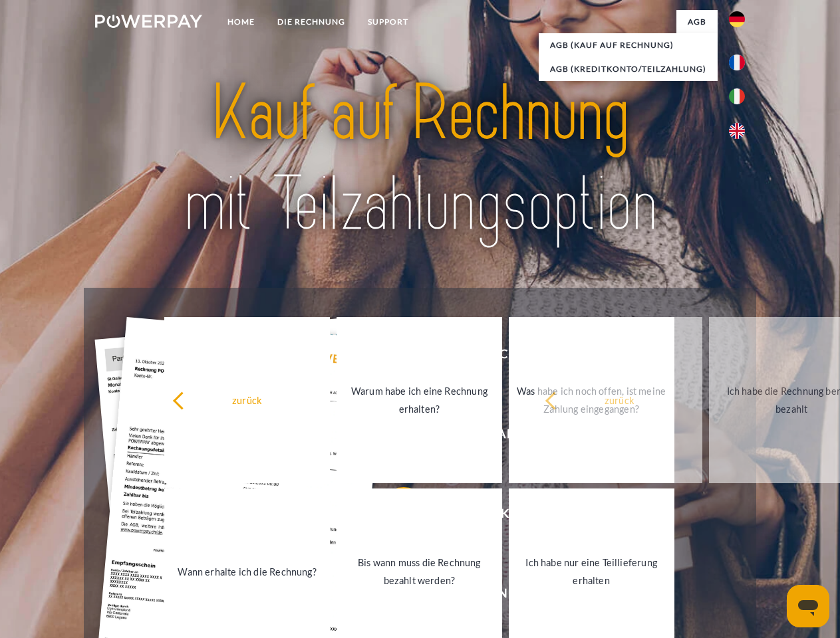  Describe the element at coordinates (697, 22) in the screenshot. I see `a: agb` at that location.